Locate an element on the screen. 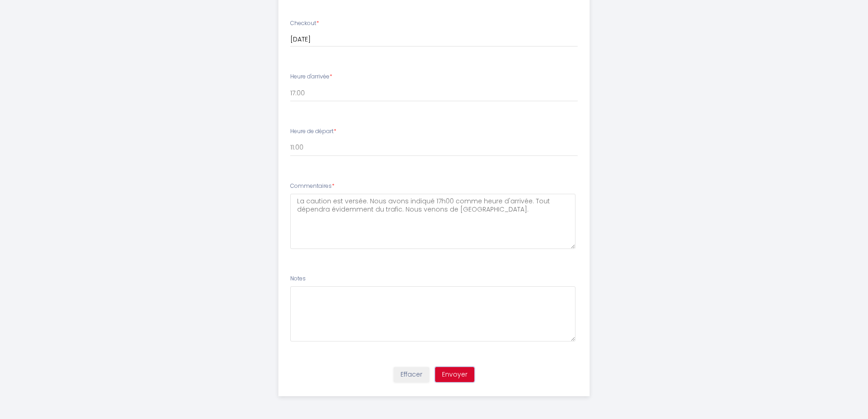 This screenshot has height=419, width=868. label: Heure de départ is located at coordinates (313, 131).